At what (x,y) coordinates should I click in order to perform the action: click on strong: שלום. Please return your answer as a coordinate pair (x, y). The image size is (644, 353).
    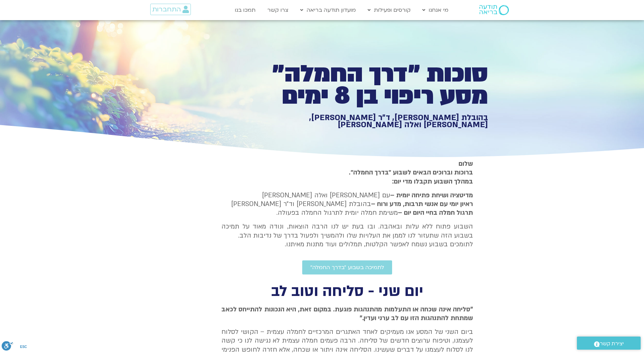
    Looking at the image, I should click on (466, 163).